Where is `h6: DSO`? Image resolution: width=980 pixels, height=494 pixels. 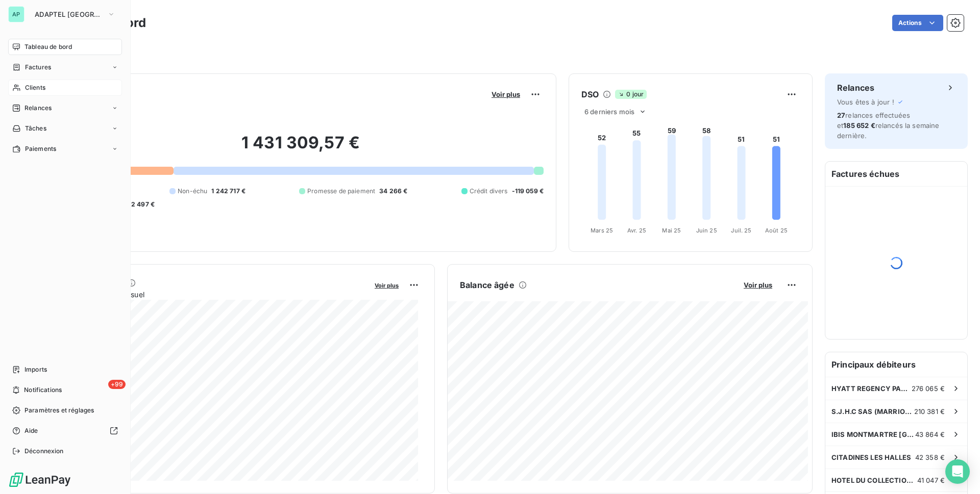
h6: DSO is located at coordinates (590, 94).